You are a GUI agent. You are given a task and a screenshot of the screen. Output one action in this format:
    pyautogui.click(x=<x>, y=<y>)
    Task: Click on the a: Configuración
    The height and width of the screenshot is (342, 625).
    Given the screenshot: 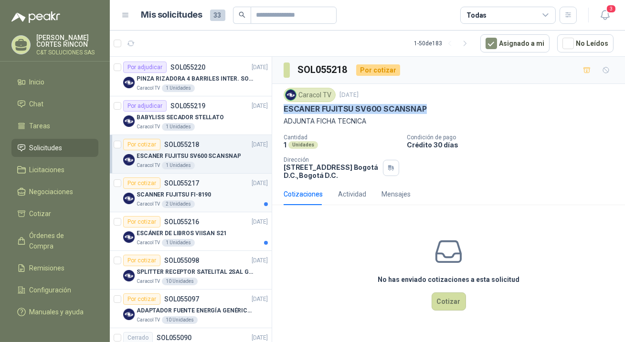 What is the action you would take?
    pyautogui.click(x=55, y=290)
    